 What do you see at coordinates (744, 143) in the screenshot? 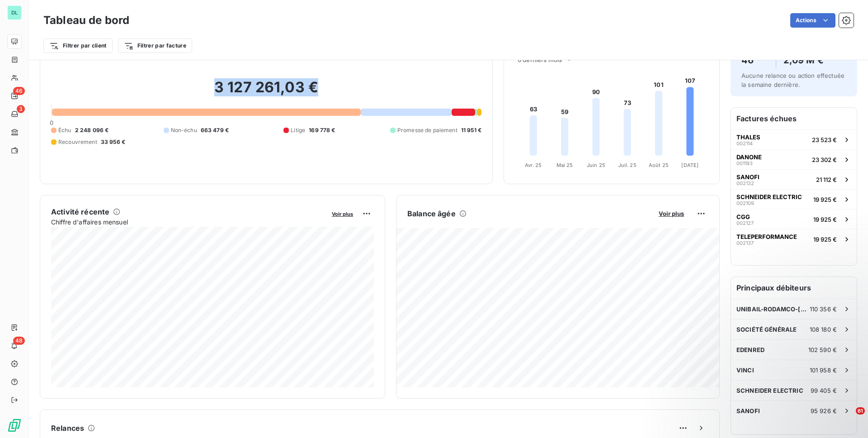
I see `span: 002114` at bounding box center [744, 143].